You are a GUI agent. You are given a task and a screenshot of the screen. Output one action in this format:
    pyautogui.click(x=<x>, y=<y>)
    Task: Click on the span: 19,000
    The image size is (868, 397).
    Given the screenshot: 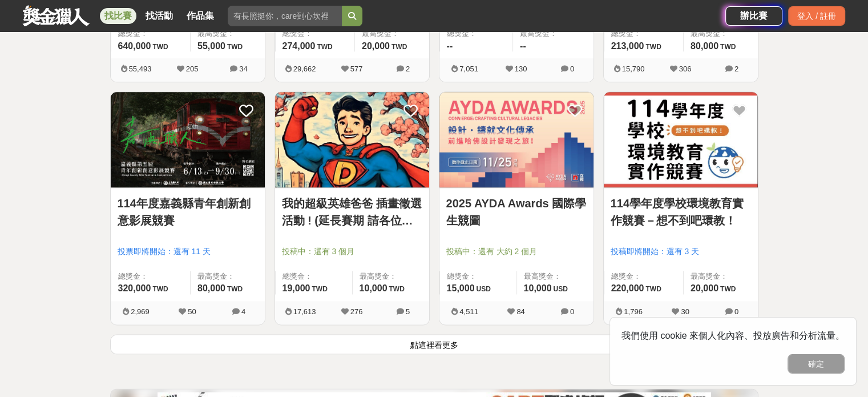 What is the action you would take?
    pyautogui.click(x=296, y=288)
    